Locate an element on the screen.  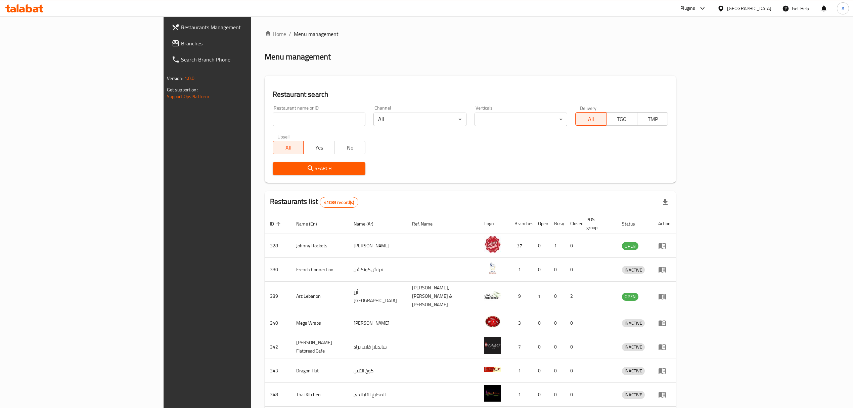
td: 9 is located at coordinates (521, 296).